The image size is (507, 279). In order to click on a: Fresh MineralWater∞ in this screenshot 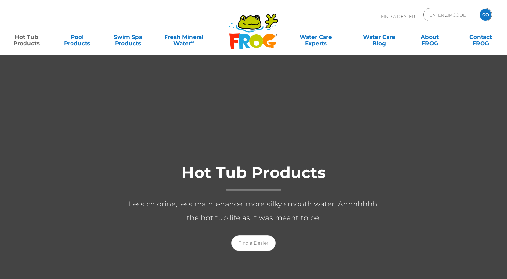, I will do `click(184, 37)`.